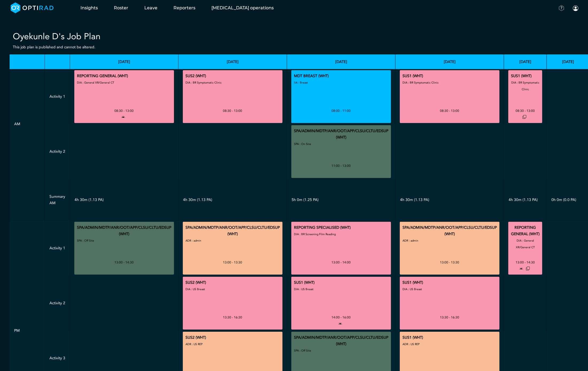 The image size is (588, 371). I want to click on small: DIA : BR Screening Film Reading, so click(315, 234).